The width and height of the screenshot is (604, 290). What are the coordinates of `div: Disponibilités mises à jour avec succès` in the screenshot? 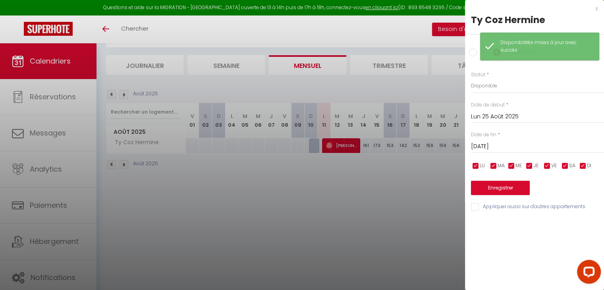 It's located at (545, 46).